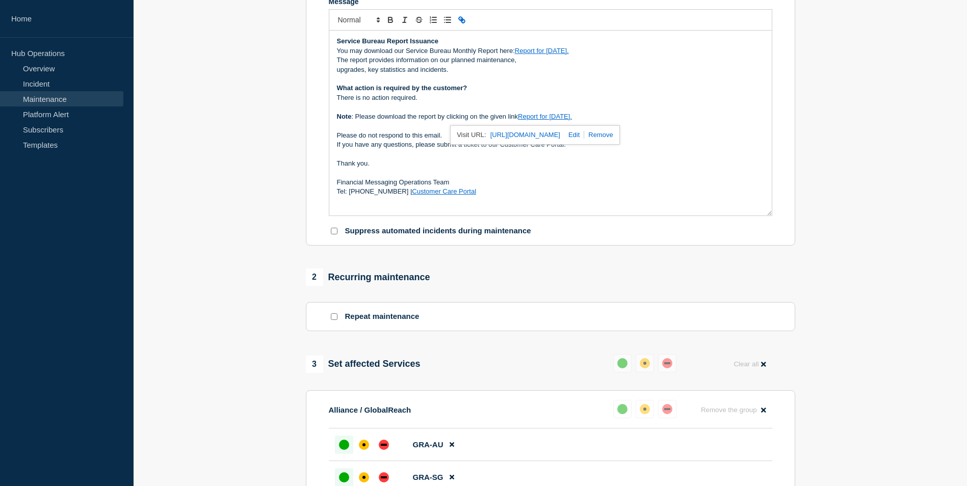 The height and width of the screenshot is (486, 967). What do you see at coordinates (334, 231) in the screenshot?
I see `input: Suppress automated incidents during maintenance` at bounding box center [334, 231].